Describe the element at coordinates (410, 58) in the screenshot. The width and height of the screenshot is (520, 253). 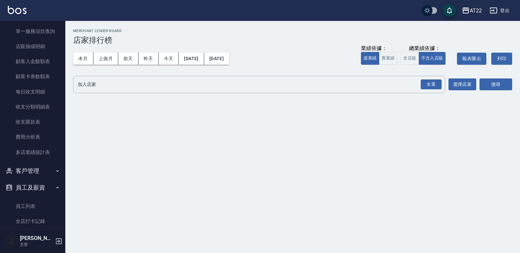
I see `button: 含店販` at that location.